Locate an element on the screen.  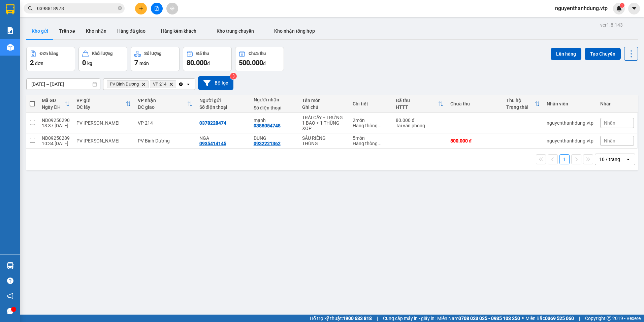
span: aim is located at coordinates (172, 9).